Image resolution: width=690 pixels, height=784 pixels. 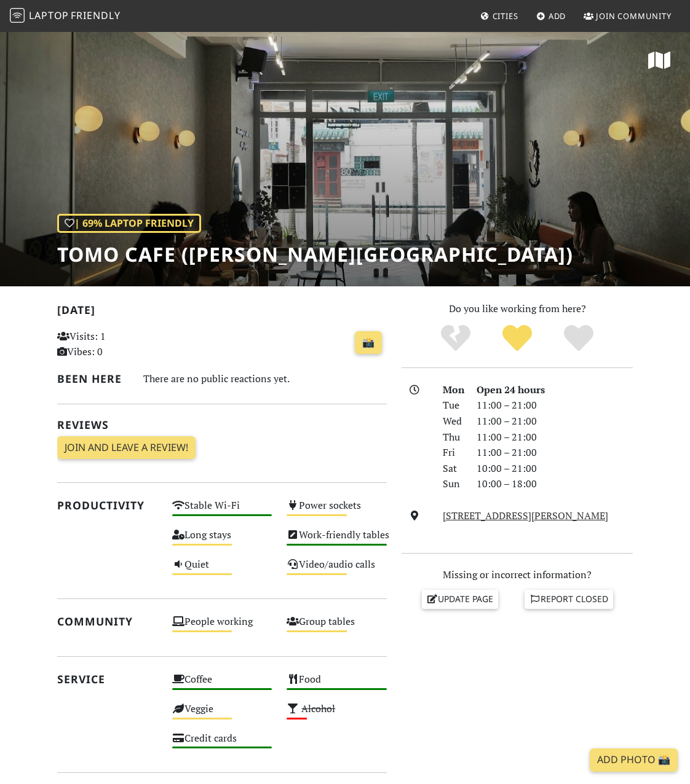 What do you see at coordinates (95, 15) in the screenshot?
I see `span: Friendly` at bounding box center [95, 15].